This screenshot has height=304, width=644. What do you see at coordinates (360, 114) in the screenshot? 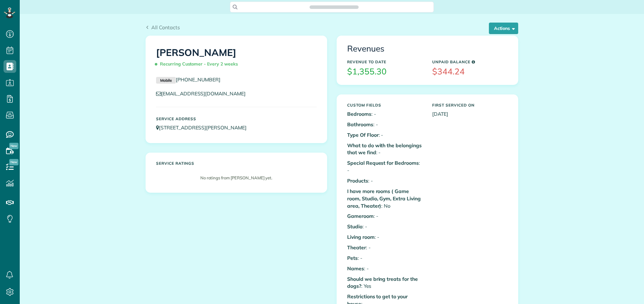
I see `b: Bedrooms` at bounding box center [360, 114].